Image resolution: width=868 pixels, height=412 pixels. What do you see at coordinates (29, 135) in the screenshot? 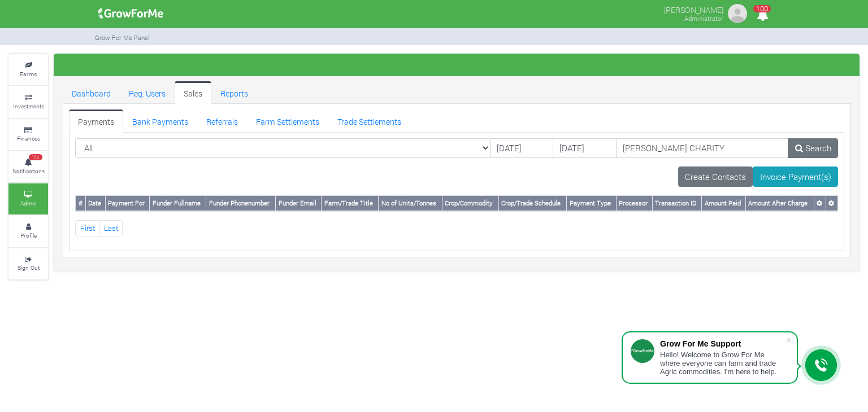
I see `a: Finances` at bounding box center [29, 135].